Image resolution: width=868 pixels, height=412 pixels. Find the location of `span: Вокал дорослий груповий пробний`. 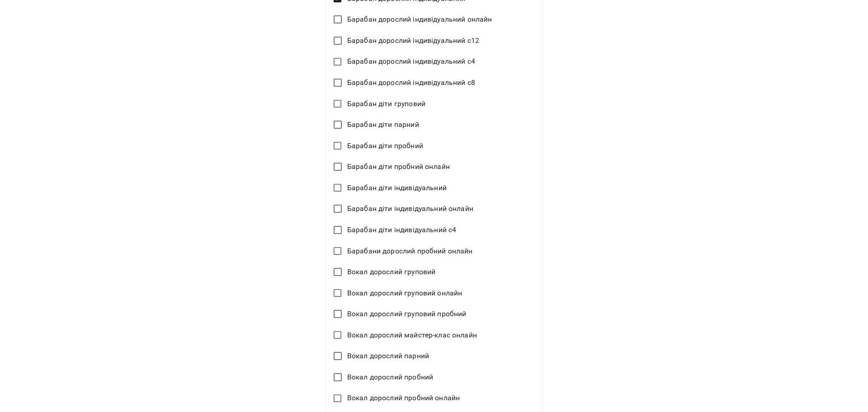

span: Вокал дорослий груповий пробний is located at coordinates (407, 314).